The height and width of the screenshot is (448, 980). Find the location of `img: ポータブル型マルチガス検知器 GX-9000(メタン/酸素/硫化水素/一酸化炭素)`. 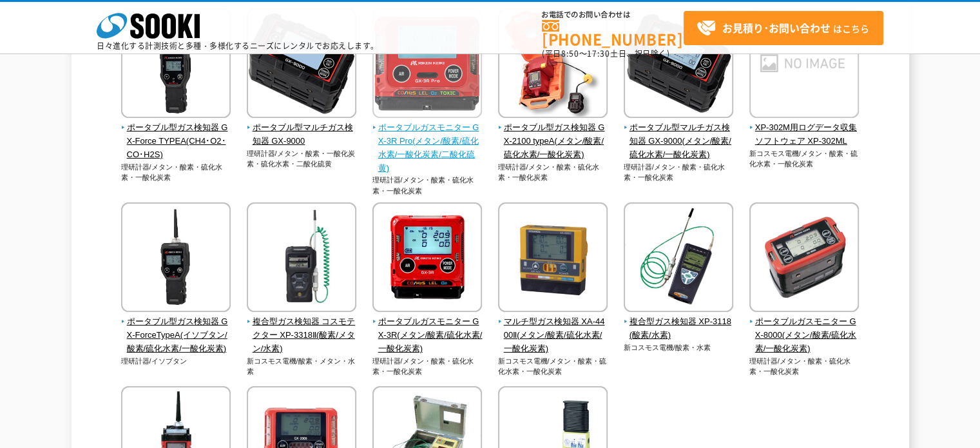

img: ポータブル型マルチガス検知器 GX-9000(メタン/酸素/硫化水素/一酸化炭素) is located at coordinates (678, 64).